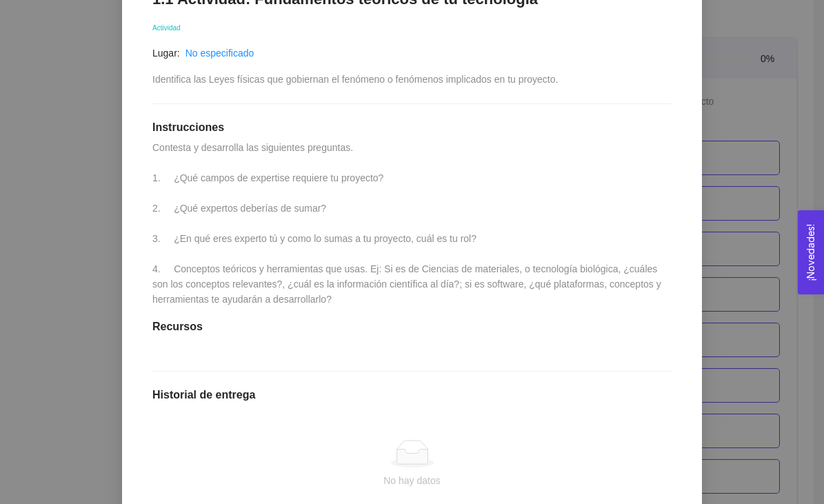 This screenshot has height=504, width=824. Describe the element at coordinates (166, 27) in the screenshot. I see `span: Actividad` at that location.